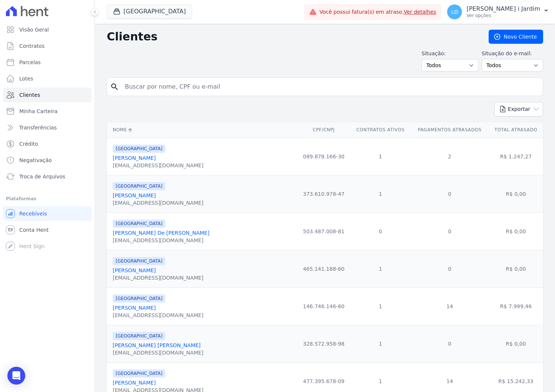 The width and height of the screenshot is (555, 392). Describe the element at coordinates (47, 79) in the screenshot. I see `a: Lotes` at that location.